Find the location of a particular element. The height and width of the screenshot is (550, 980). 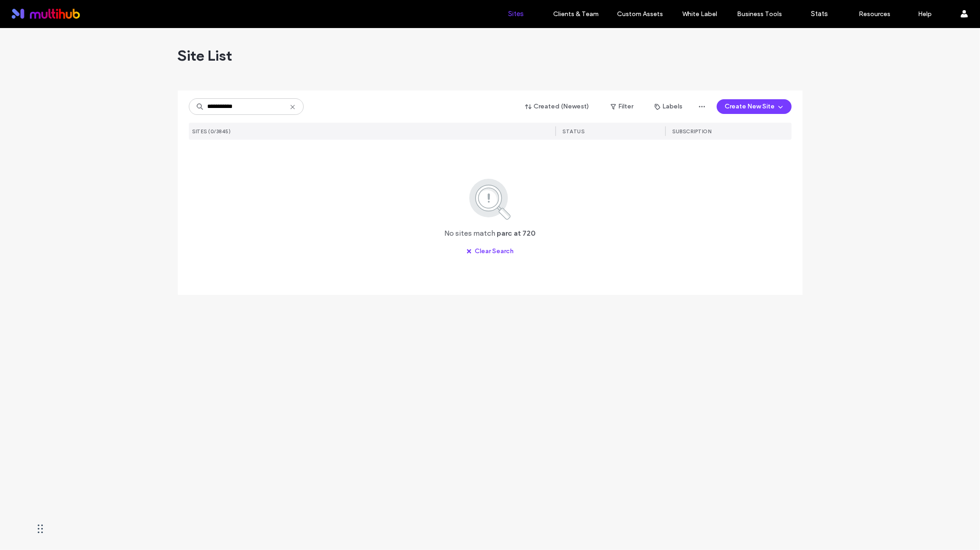

label: Sites is located at coordinates (517, 14).